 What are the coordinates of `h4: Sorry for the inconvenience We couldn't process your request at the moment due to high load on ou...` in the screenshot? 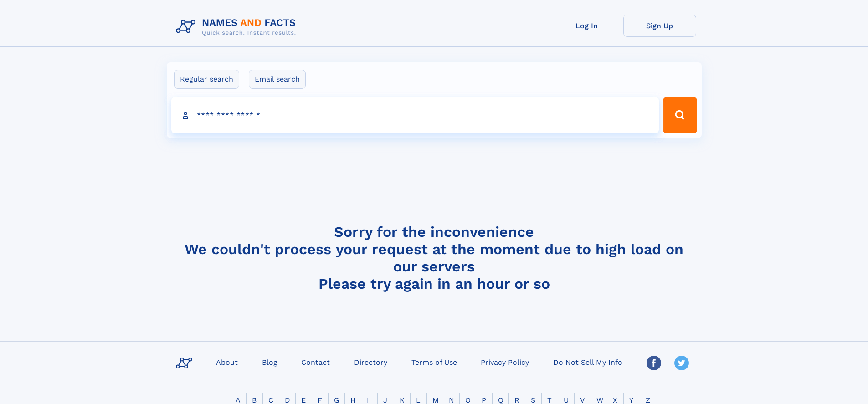 It's located at (434, 258).